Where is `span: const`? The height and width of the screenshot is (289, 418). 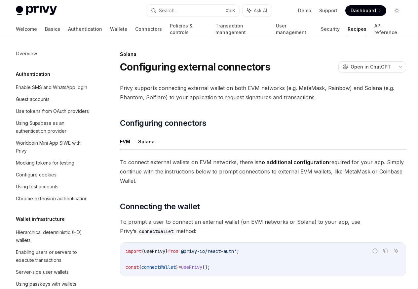
span: const is located at coordinates (132, 267).